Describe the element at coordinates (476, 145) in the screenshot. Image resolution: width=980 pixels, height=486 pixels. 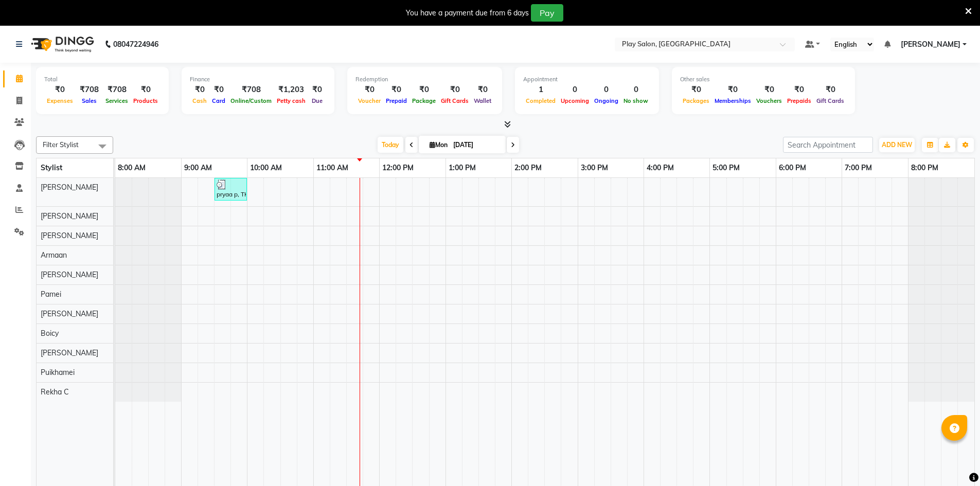
I see `input: 2025-09-01` at that location.